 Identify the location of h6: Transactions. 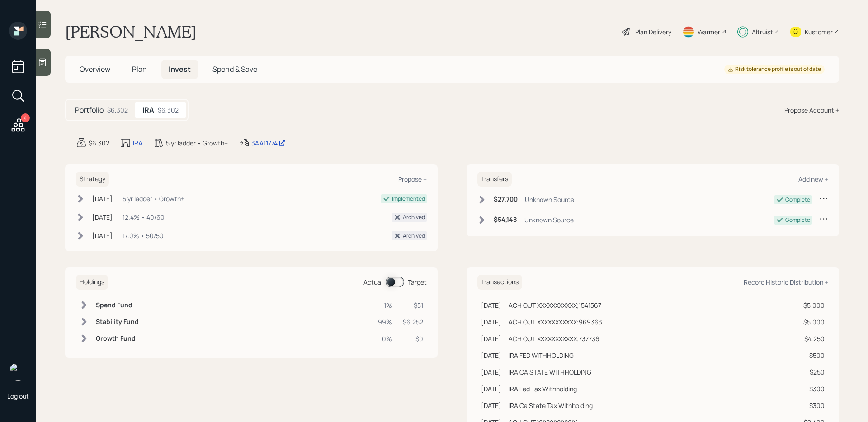
(500, 282).